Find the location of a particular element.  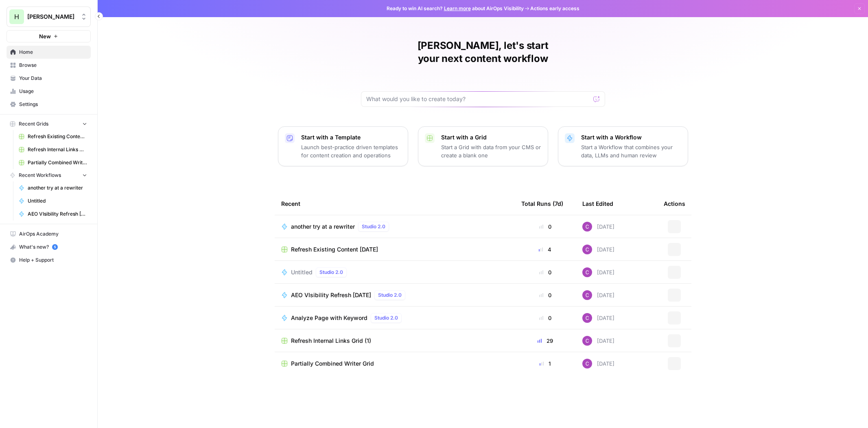

a: Home is located at coordinates (48, 52).